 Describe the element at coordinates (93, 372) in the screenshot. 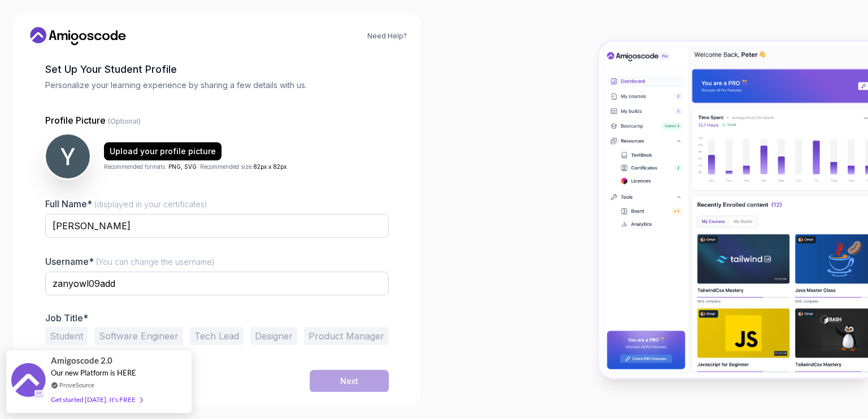

I see `span: Our new Platform is HERE` at that location.